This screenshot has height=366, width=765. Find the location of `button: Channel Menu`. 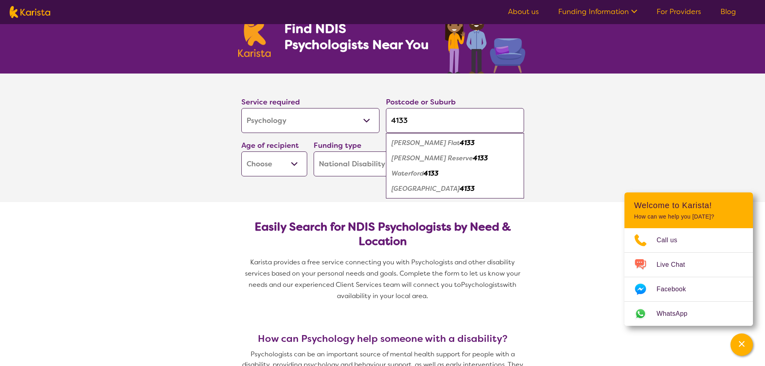

button: Channel Menu is located at coordinates (741, 344).